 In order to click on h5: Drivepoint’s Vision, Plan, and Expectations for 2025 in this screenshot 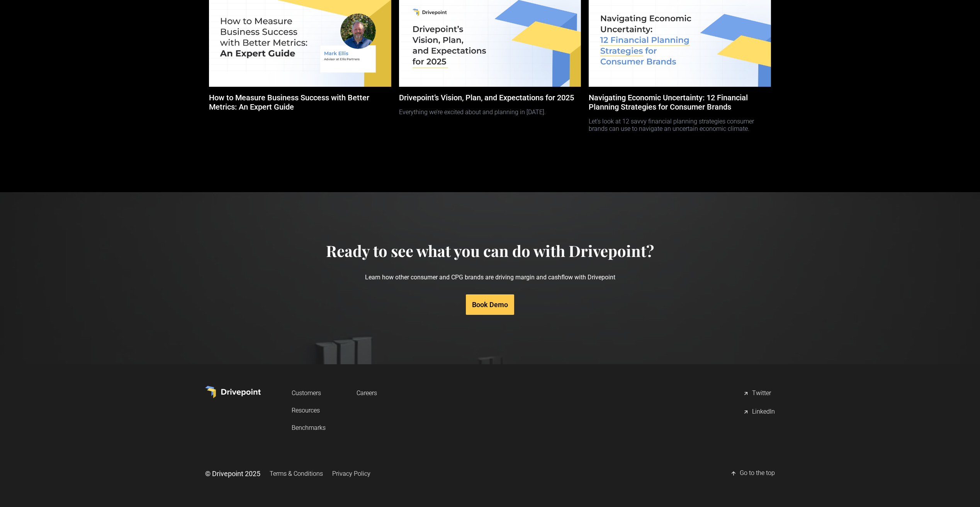, I will do `click(490, 98)`.